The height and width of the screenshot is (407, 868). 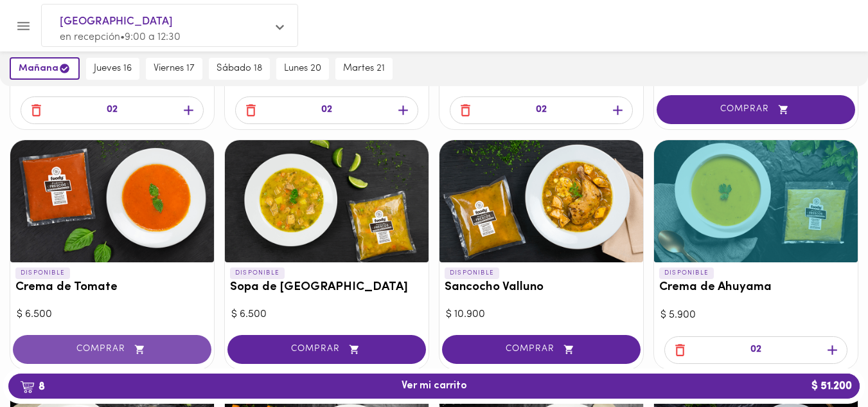 What do you see at coordinates (111, 287) in the screenshot?
I see `h3: Crema de Tomate` at bounding box center [111, 287].